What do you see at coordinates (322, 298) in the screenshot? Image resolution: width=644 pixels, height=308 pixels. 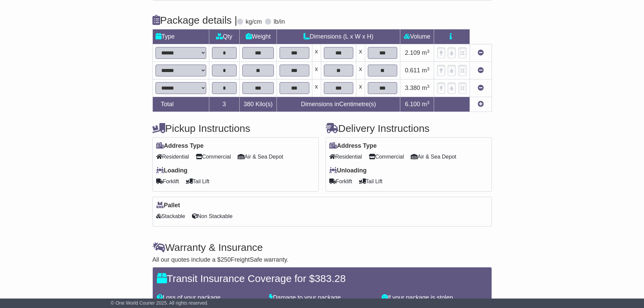 I see `div: Damage to your package` at bounding box center [322, 298].